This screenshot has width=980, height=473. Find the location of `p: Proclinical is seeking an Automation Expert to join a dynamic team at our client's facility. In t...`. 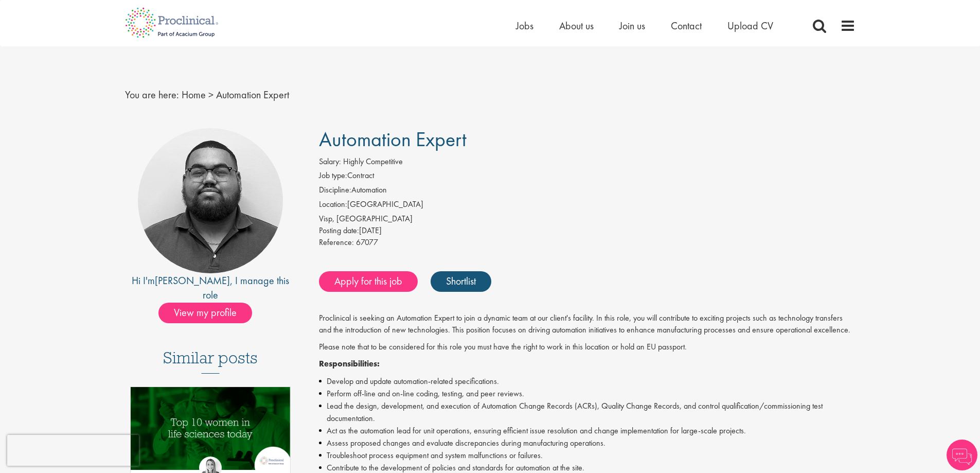

p: Proclinical is seeking an Automation Expert to join a dynamic team at our client's facility. In t... is located at coordinates (588, 324).